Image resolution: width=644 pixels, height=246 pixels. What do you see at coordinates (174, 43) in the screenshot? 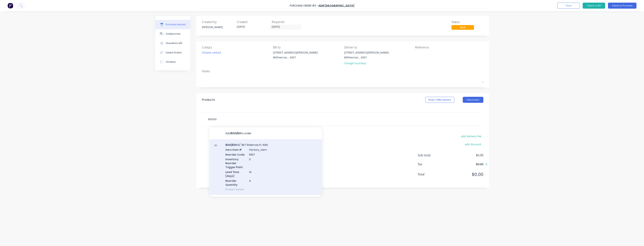
I see `div: Checklists 0/0` at bounding box center [174, 43].